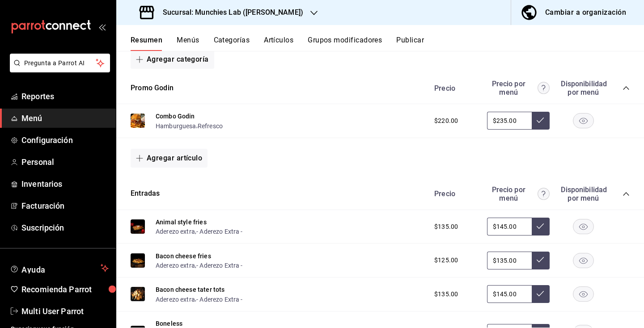 This screenshot has width=644, height=328. I want to click on span: $125.00, so click(446, 260).